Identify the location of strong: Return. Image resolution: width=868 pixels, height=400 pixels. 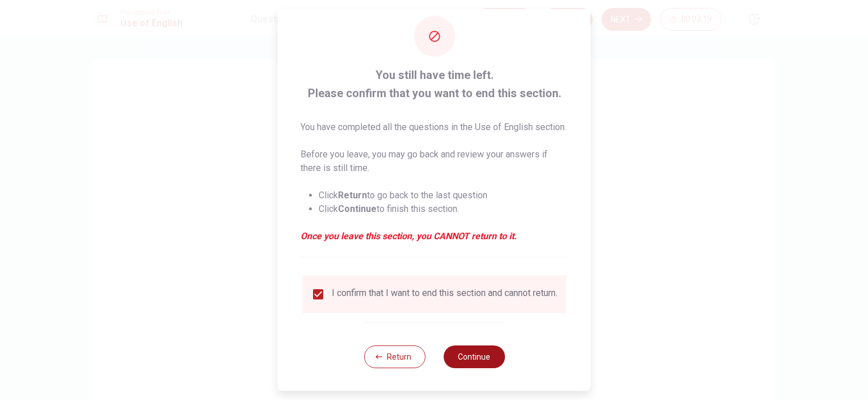
(352, 195).